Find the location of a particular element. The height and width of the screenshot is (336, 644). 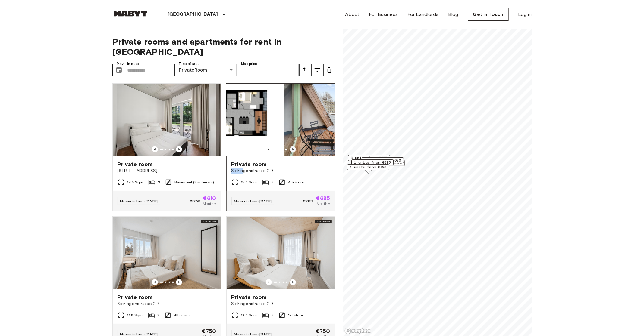

a: Log in is located at coordinates (525, 14).